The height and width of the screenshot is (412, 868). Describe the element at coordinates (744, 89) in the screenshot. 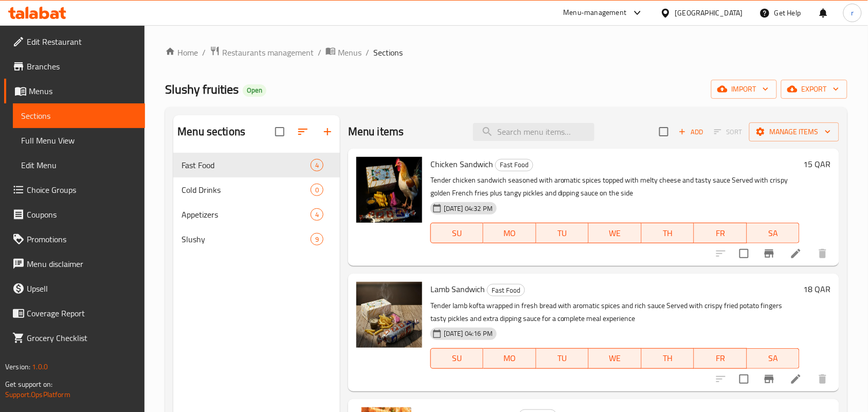

I see `button: import` at that location.